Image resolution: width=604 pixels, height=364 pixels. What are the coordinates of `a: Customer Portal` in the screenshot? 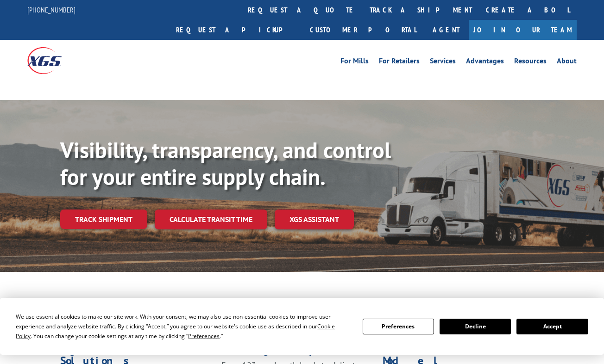 It's located at (363, 30).